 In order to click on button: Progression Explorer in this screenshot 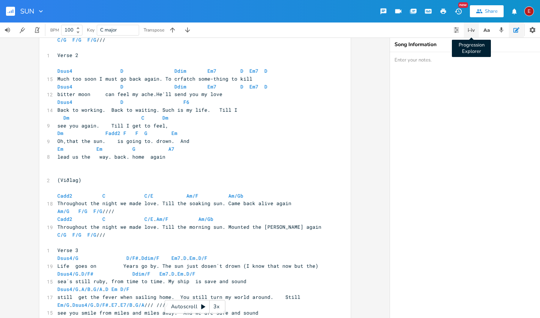, I will do `click(472, 30)`.